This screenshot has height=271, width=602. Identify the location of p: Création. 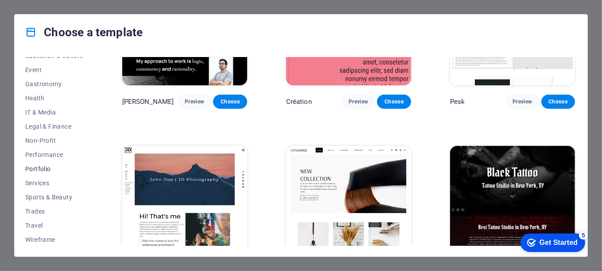
(299, 102).